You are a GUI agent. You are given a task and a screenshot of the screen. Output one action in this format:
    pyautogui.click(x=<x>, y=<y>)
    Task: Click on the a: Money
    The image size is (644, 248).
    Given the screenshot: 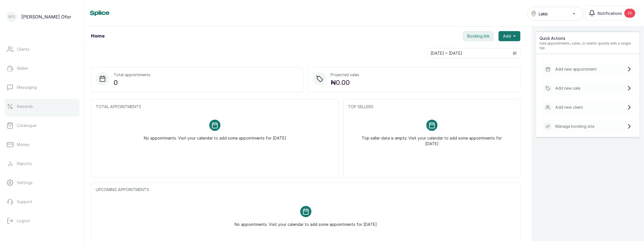 What is the action you would take?
    pyautogui.click(x=42, y=145)
    